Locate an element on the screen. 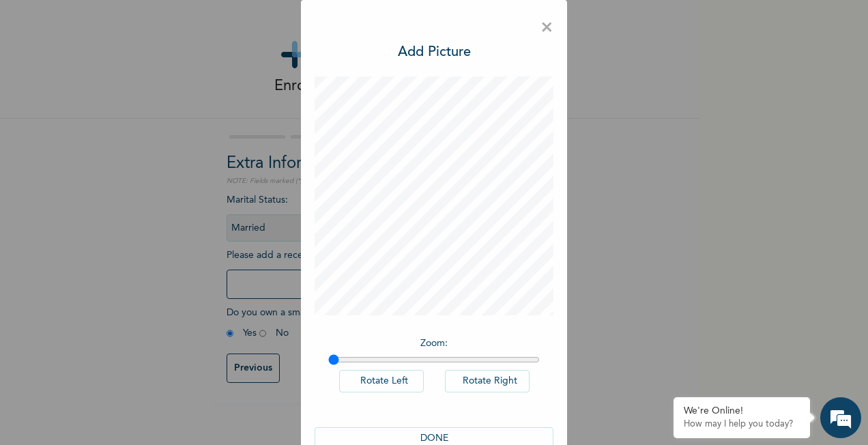 The image size is (868, 445). span: Conversation is located at coordinates (70, 402).